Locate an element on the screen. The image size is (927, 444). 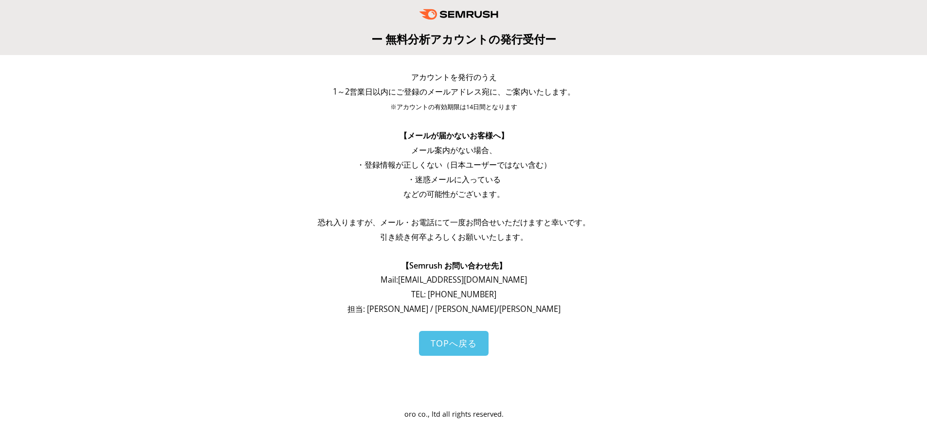
span: 引き続き何卒よろしくお願いいたします。 is located at coordinates (454, 237).